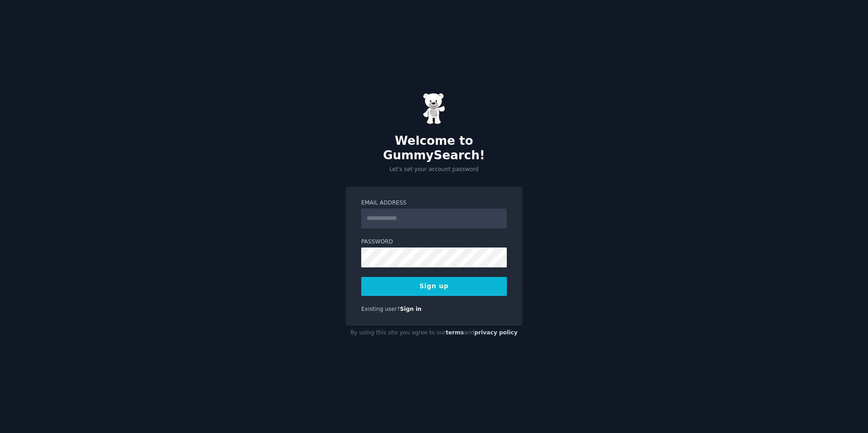  What do you see at coordinates (496, 333) in the screenshot?
I see `a: privacy policy` at bounding box center [496, 333].